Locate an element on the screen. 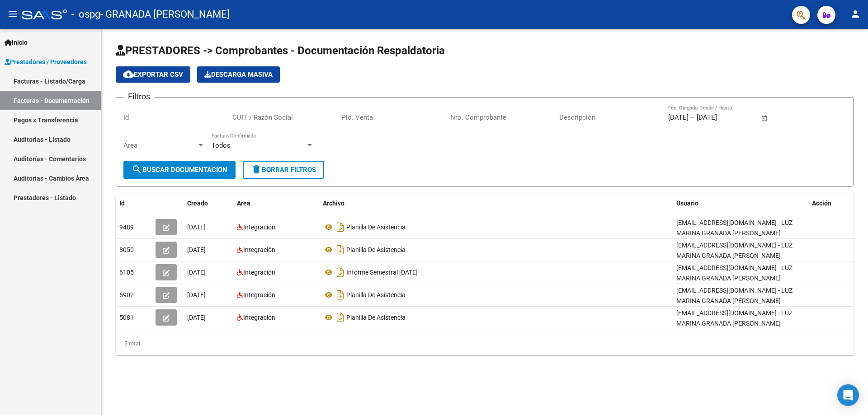 The height and width of the screenshot is (415, 868). datatable-header-cell: Creado is located at coordinates (208, 203).